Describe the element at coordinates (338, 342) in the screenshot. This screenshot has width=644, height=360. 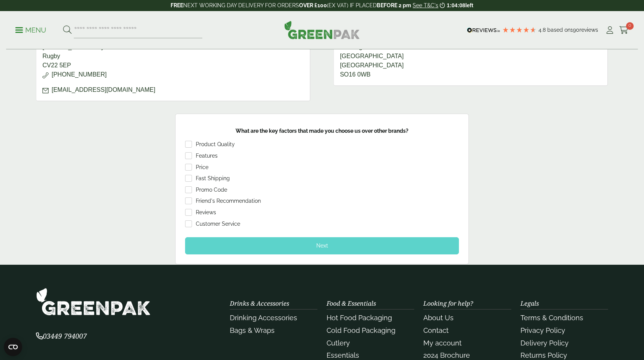
I see `a: Cutlery` at that location.